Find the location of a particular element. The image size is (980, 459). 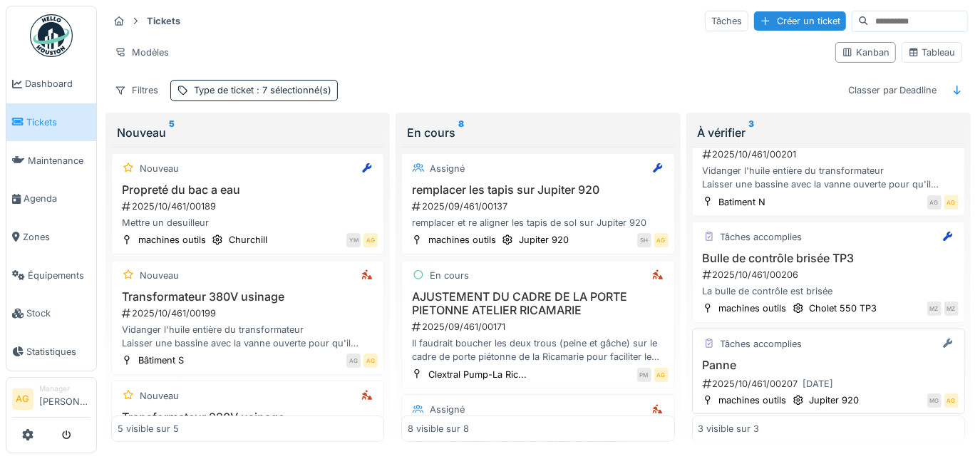

div: YM is located at coordinates (354, 240).